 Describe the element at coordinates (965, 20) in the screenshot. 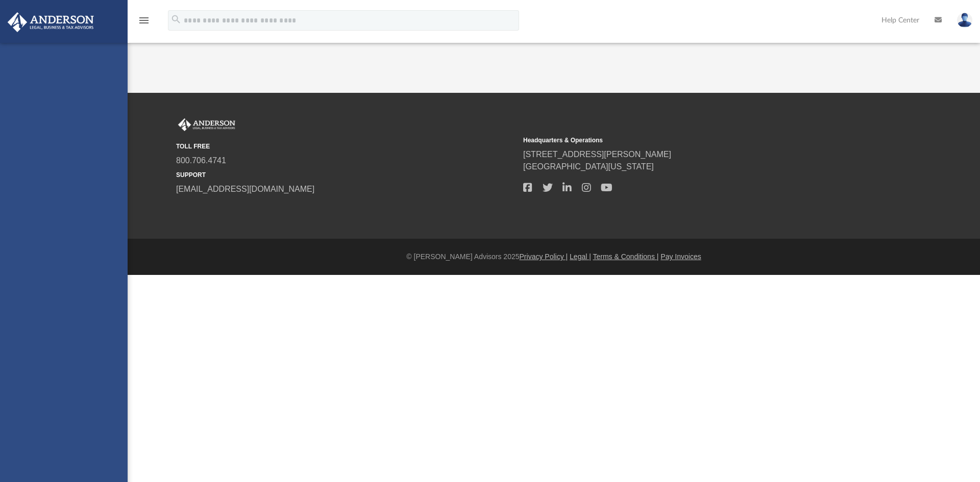

I see `img: User Pic` at that location.